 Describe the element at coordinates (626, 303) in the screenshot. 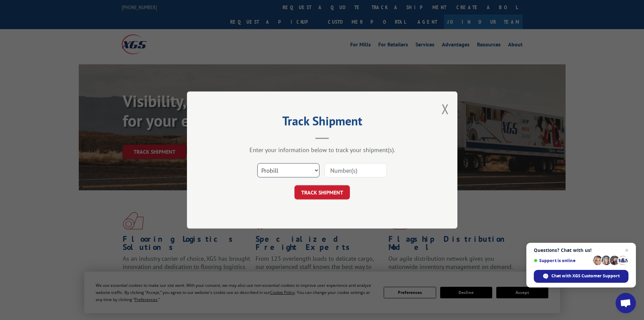

I see `div: Open chat` at that location.